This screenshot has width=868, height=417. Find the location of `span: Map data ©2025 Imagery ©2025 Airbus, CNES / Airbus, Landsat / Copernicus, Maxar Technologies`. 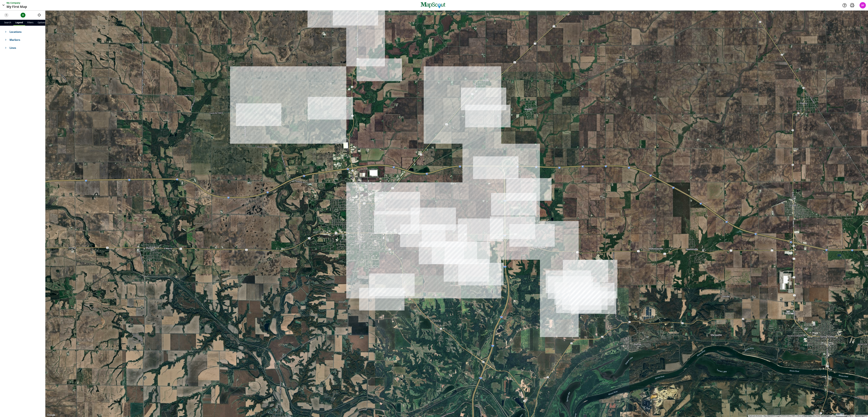

span: Map data ©2025 Imagery ©2025 Airbus, CNES / Airbus, Landsat / Copernicus, Maxar Technologies is located at coordinates (797, 416).